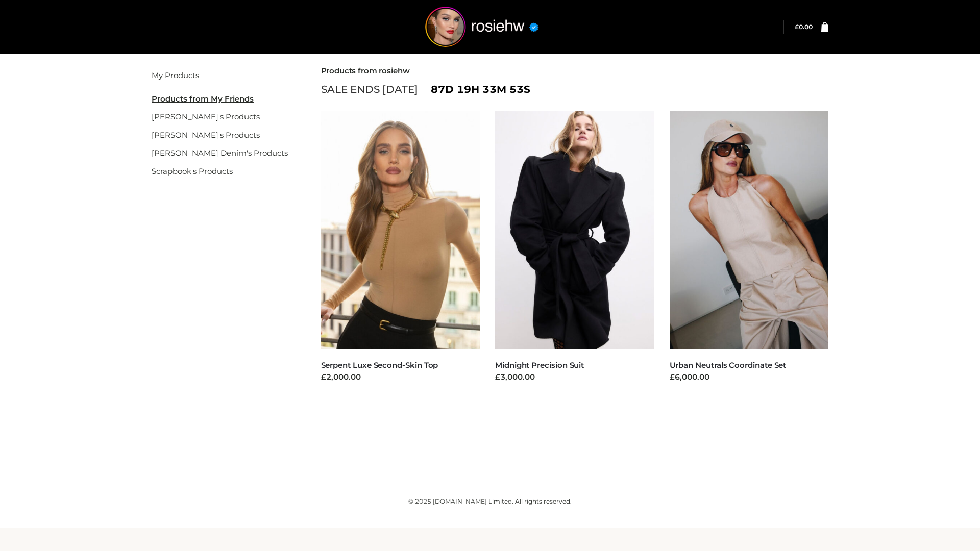 The width and height of the screenshot is (980, 551). Describe the element at coordinates (803, 27) in the screenshot. I see `bdi: 0.00` at that location.